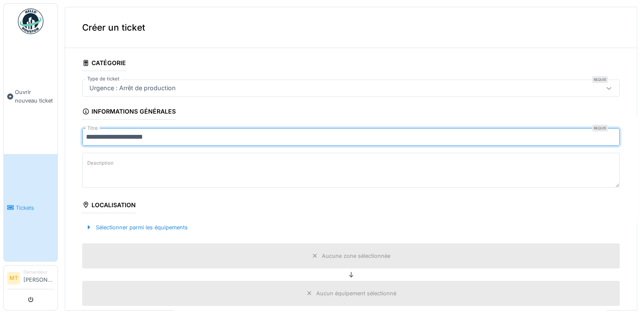 Image resolution: width=644 pixels, height=314 pixels. What do you see at coordinates (356, 293) in the screenshot?
I see `div: Aucun équipement sélectionné` at bounding box center [356, 293].